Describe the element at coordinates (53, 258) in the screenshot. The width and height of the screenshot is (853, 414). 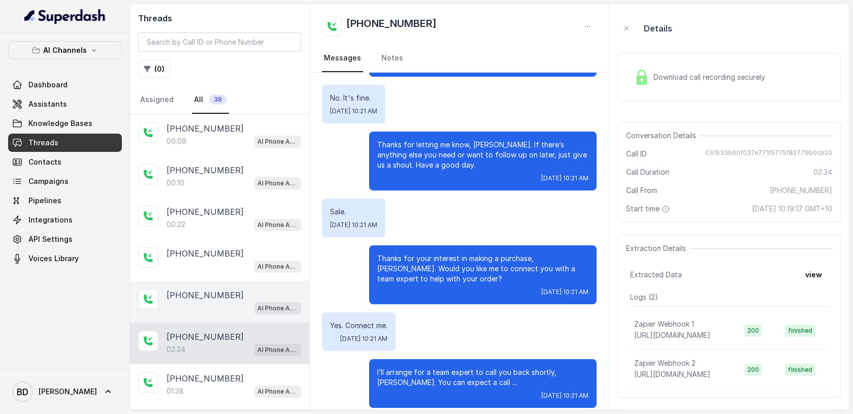
I see `span: Voices Library` at that location.